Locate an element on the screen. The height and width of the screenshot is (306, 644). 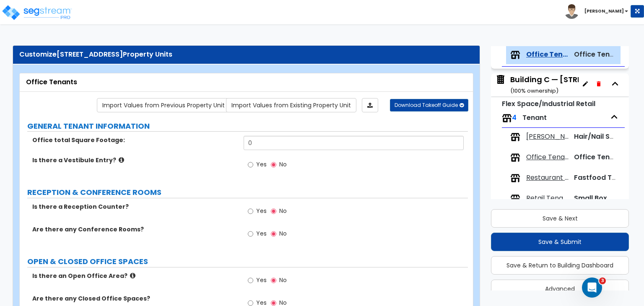
span: Fastfood Tenant is located at coordinates (603, 177).